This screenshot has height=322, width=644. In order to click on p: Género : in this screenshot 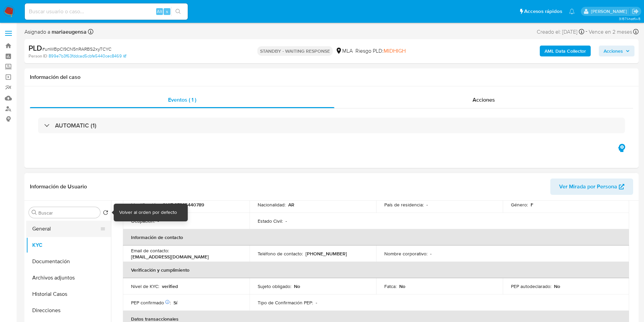, I will do `click(519, 205)`.